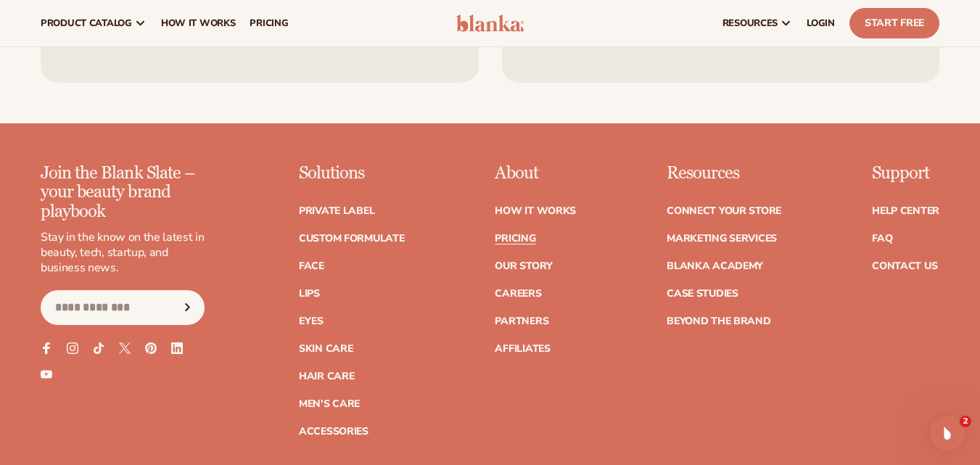 The height and width of the screenshot is (465, 980). What do you see at coordinates (714, 266) in the screenshot?
I see `a: Blanka Academy` at bounding box center [714, 266].